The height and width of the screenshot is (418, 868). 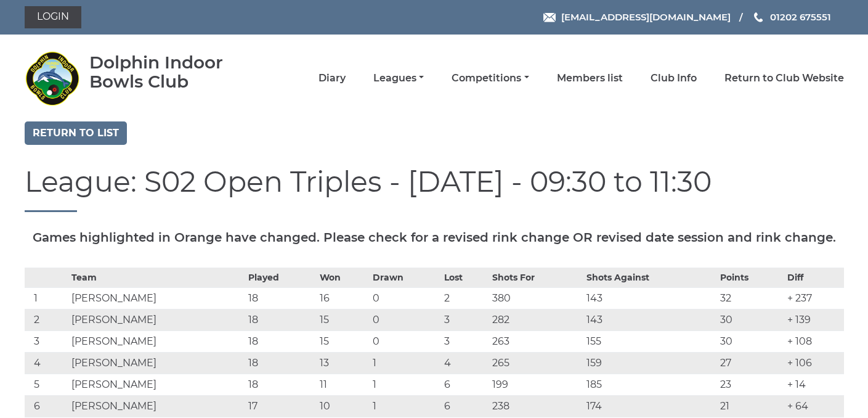 I want to click on th: Diff, so click(x=814, y=278).